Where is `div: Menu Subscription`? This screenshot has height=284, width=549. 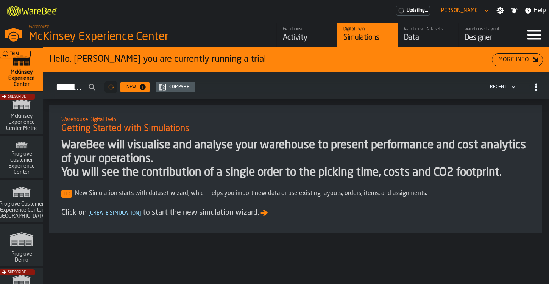 div: Menu Subscription is located at coordinates (412, 11).